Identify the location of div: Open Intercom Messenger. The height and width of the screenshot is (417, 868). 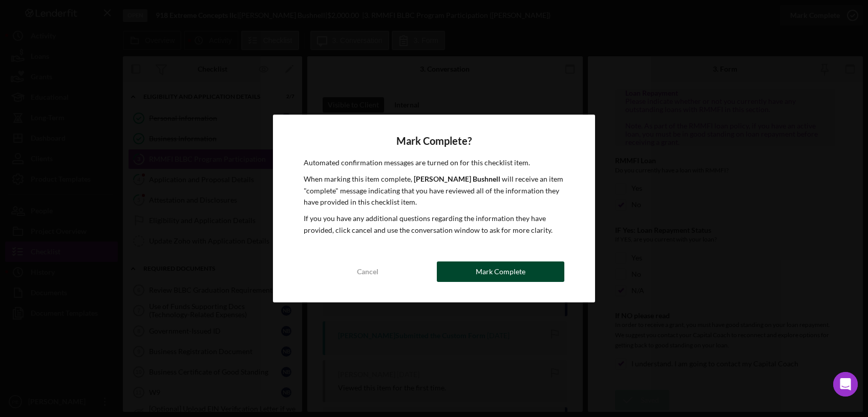
(845, 384).